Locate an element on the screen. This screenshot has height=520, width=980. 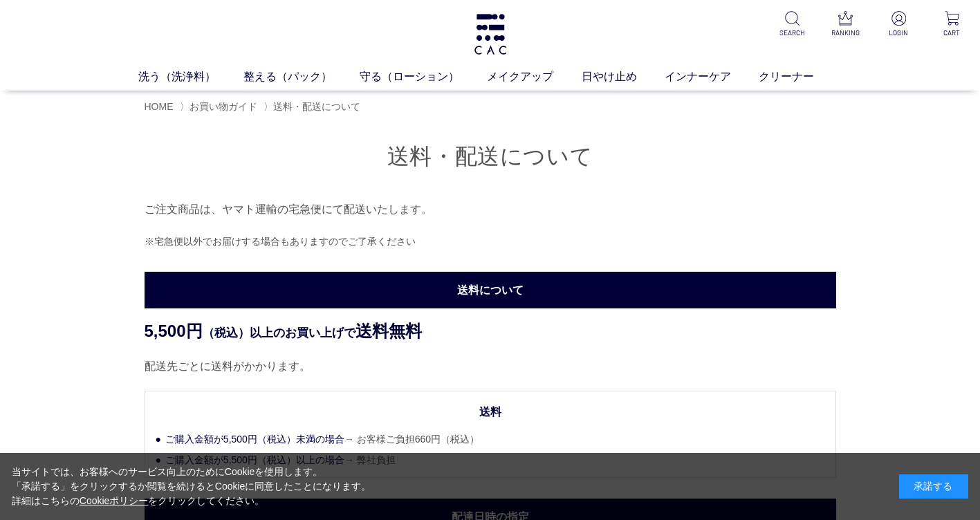
span: 送料・配送について is located at coordinates (317, 106).